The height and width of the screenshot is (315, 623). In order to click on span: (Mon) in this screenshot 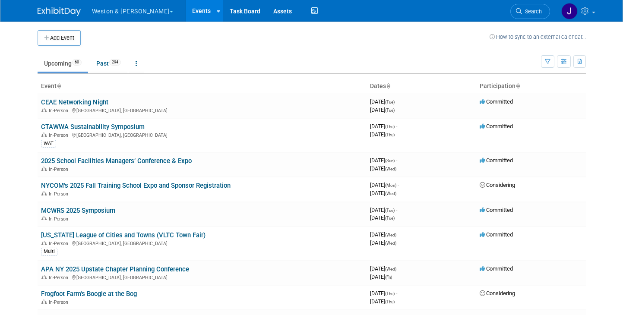, I will do `click(391, 185)`.